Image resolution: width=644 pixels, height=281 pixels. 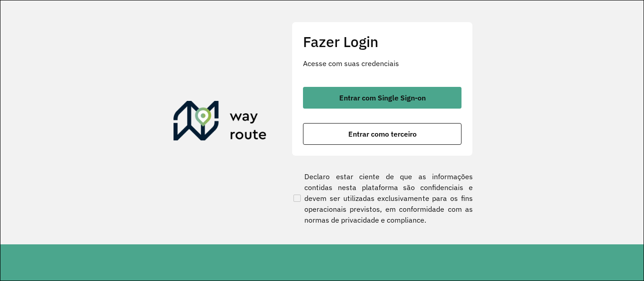 What do you see at coordinates (382, 198) in the screenshot?
I see `label: Declaro estar ciente de que as informações contidas nesta plataforma são confidenciais e devem se...` at bounding box center [382, 198].